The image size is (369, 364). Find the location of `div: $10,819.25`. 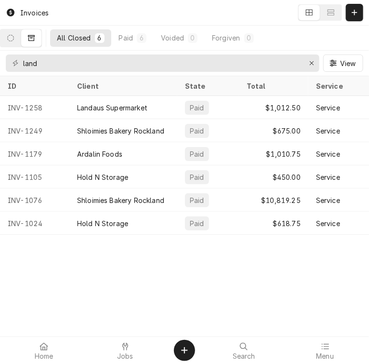

div: $10,819.25 is located at coordinates (274, 200).